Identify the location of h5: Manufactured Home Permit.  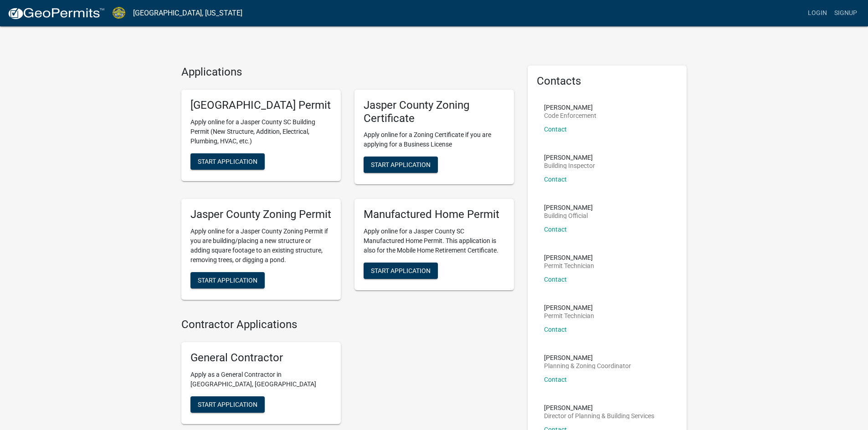
(434, 215).